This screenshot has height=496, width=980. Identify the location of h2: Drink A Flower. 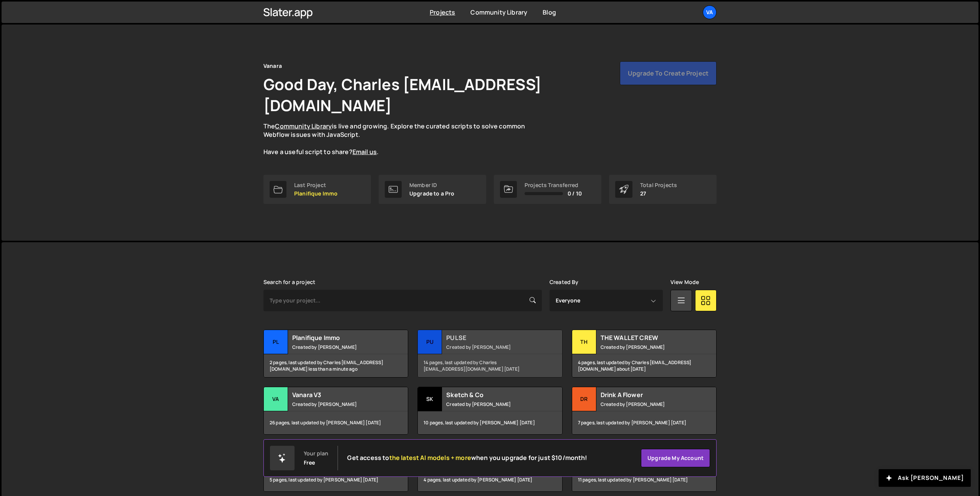
(646, 395).